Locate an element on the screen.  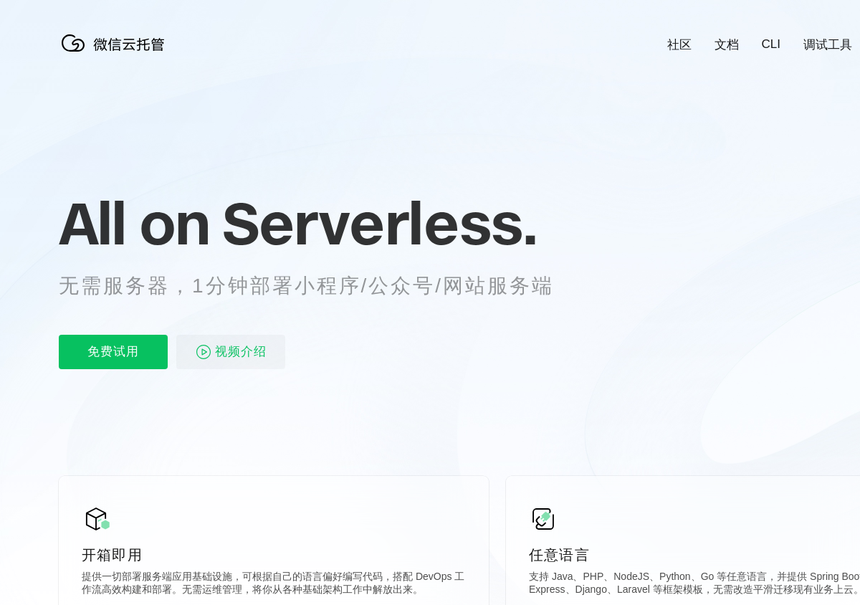
img: 微信云托管 is located at coordinates (116, 43).